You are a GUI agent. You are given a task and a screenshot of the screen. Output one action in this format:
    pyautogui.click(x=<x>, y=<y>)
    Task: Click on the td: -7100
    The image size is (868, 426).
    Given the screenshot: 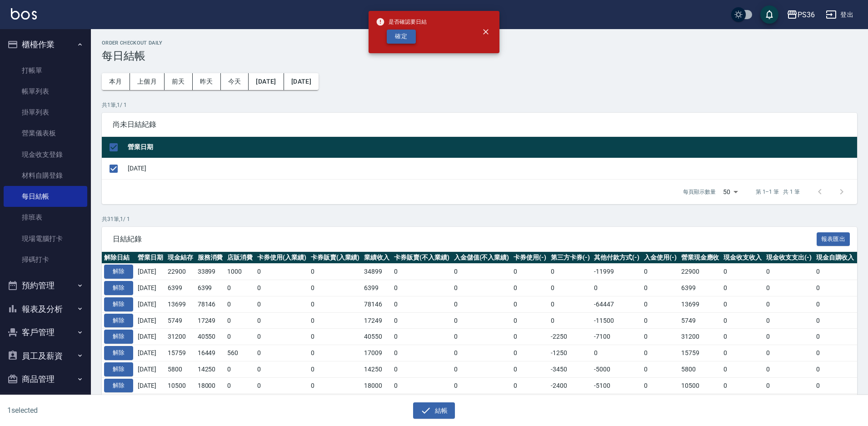 What is the action you would take?
    pyautogui.click(x=617, y=337)
    